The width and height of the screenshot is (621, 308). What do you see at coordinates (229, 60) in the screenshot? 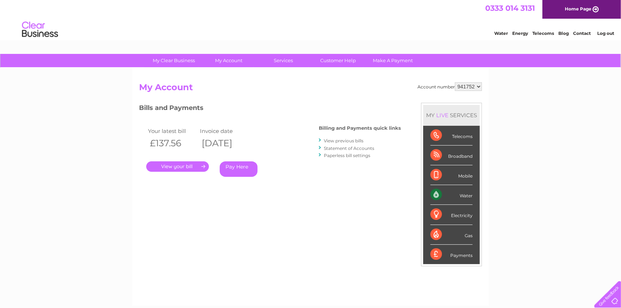
I see `a: My Account` at bounding box center [229, 60].